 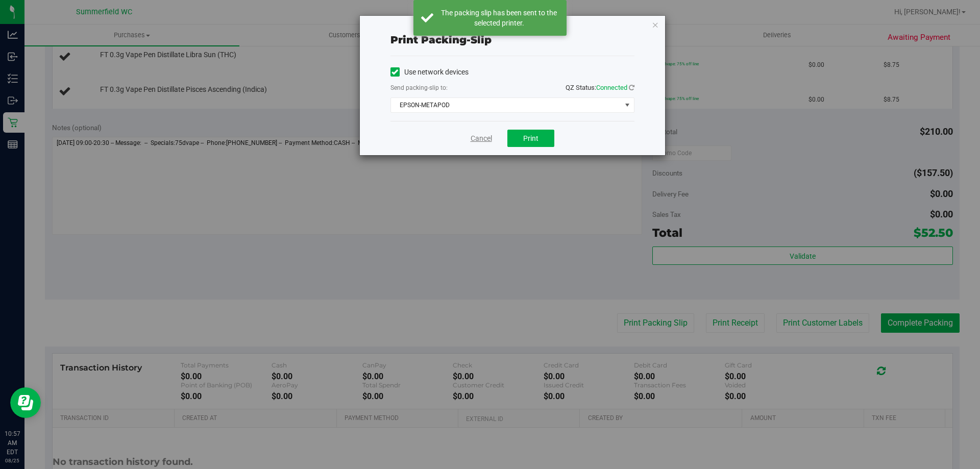 I want to click on span: QZ Status:, so click(x=600, y=87).